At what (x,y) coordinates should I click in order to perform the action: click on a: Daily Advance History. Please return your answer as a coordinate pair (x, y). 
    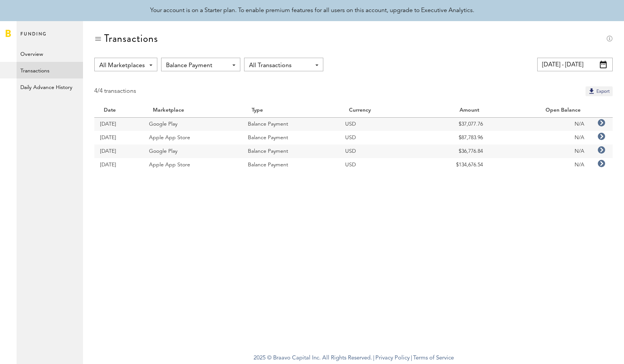
    Looking at the image, I should click on (50, 87).